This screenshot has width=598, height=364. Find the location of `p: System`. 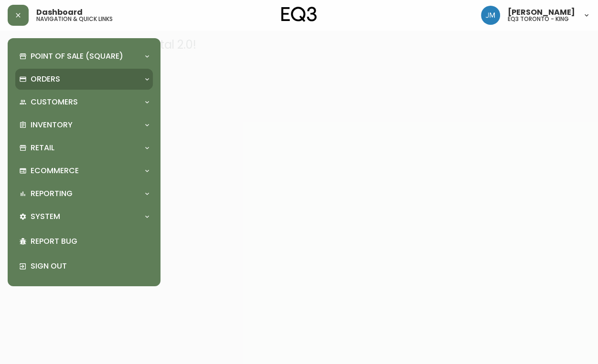

p: System is located at coordinates (46, 217).